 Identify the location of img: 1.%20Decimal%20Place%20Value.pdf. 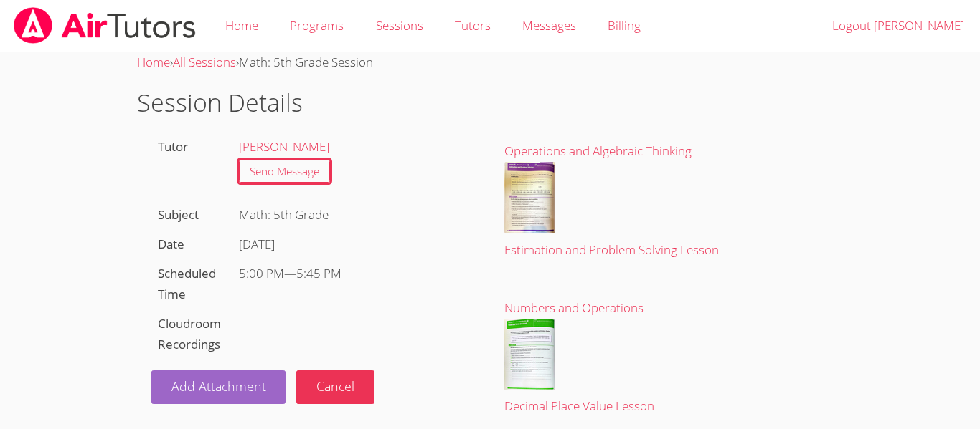
(529, 355).